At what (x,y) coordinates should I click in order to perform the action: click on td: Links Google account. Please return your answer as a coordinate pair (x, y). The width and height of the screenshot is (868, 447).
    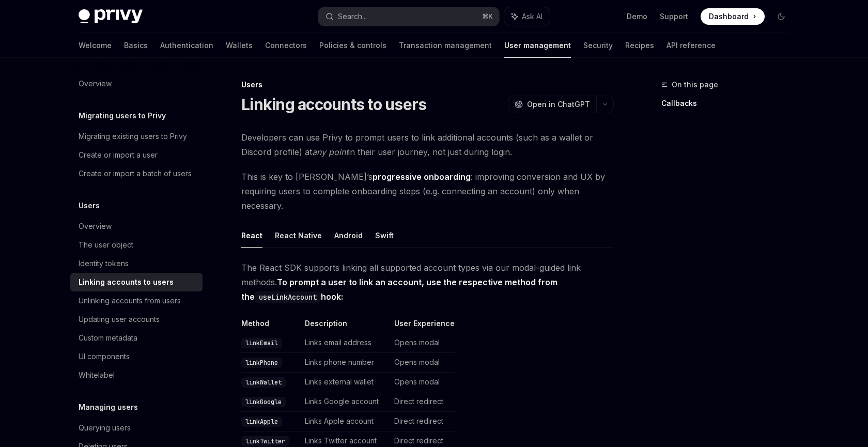
    Looking at the image, I should click on (345, 402).